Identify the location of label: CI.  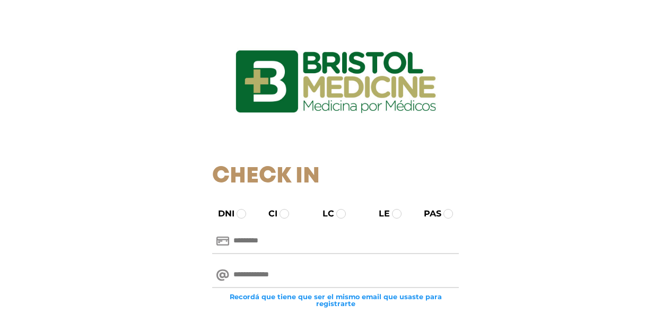
(268, 214).